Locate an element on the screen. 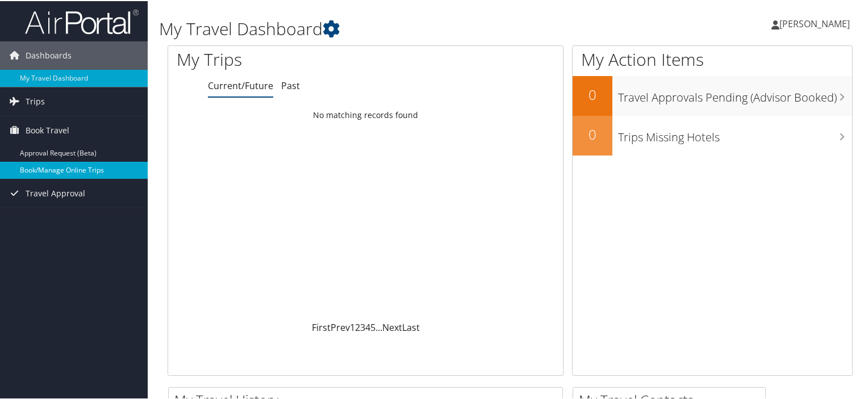 The width and height of the screenshot is (868, 399). a: 3 is located at coordinates (363, 326).